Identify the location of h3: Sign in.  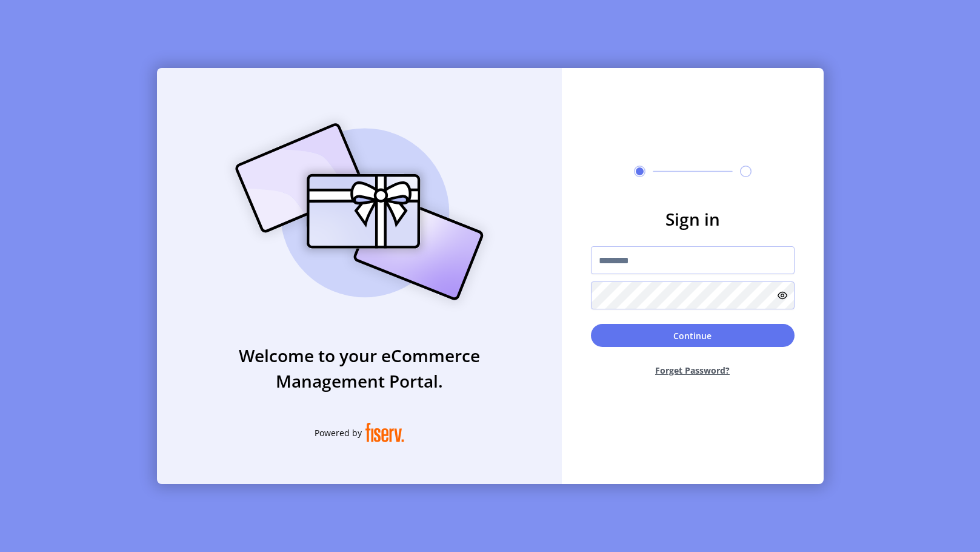
(693, 219).